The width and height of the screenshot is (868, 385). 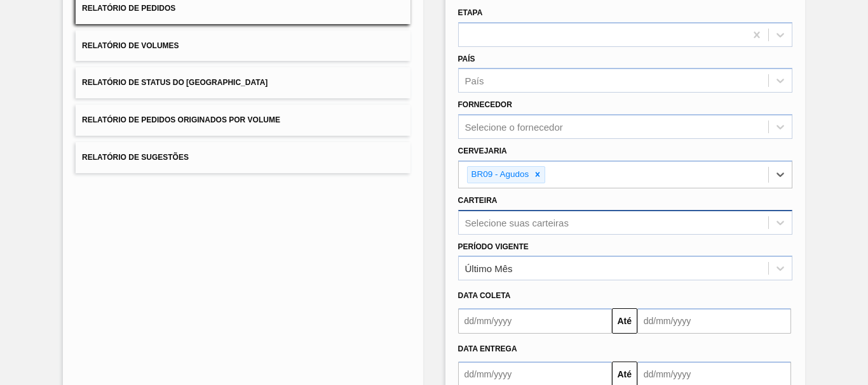 I want to click on button: Relatório de Pedidos Originados por Volume, so click(x=243, y=120).